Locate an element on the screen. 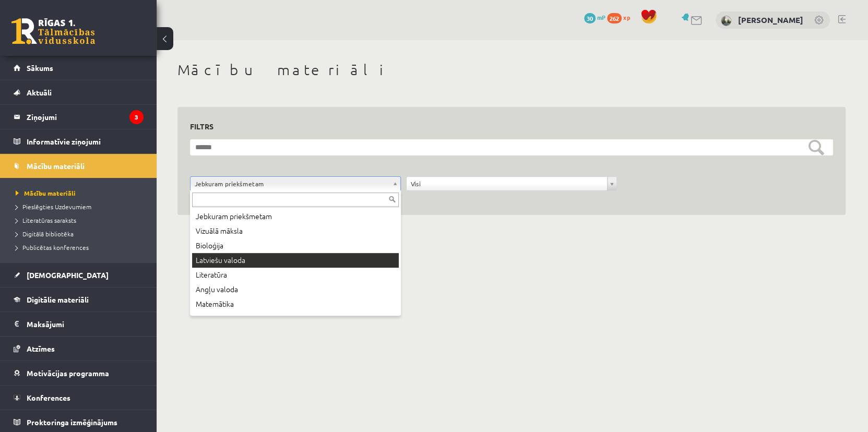 The height and width of the screenshot is (432, 868). div: Vizuālā māksla is located at coordinates (295, 231).